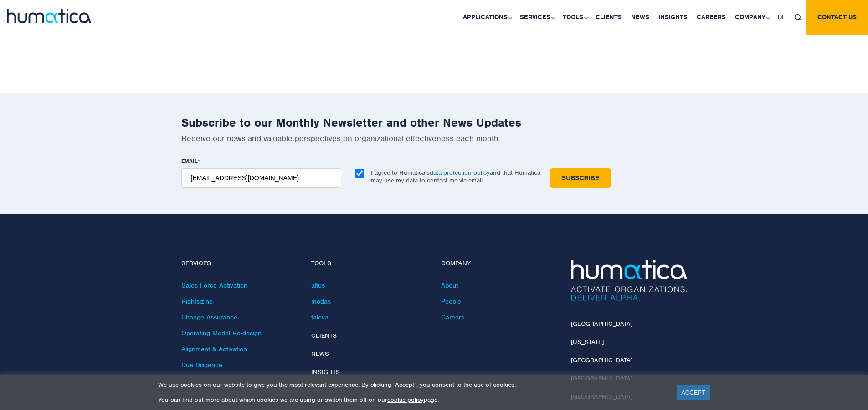 Image resolution: width=868 pixels, height=410 pixels. What do you see at coordinates (449, 286) in the screenshot?
I see `a: About` at bounding box center [449, 286].